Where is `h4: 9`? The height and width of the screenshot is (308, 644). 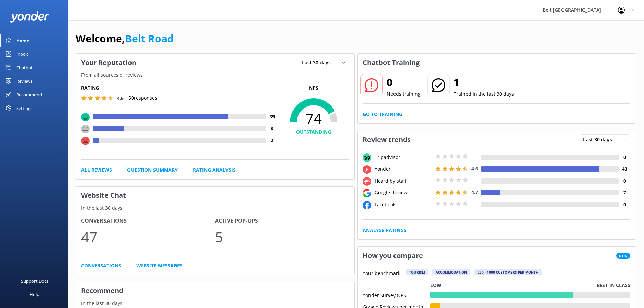 h4: 9 is located at coordinates (272, 128).